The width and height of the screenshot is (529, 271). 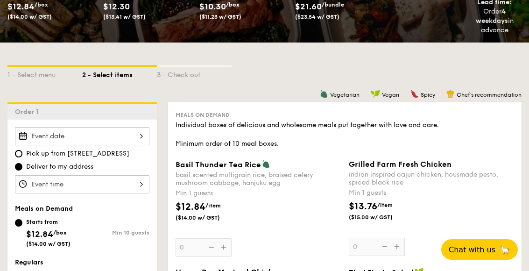 What do you see at coordinates (124, 17) in the screenshot?
I see `span: ($13.41 w/ GST)` at bounding box center [124, 17].